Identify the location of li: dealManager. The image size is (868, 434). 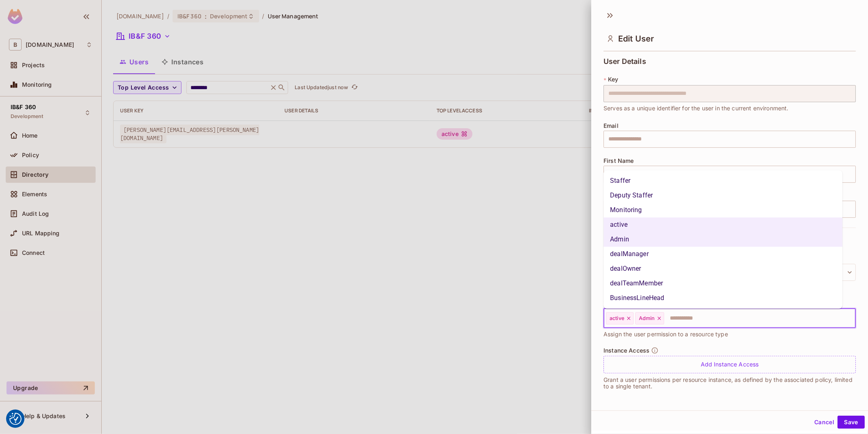
(723, 254).